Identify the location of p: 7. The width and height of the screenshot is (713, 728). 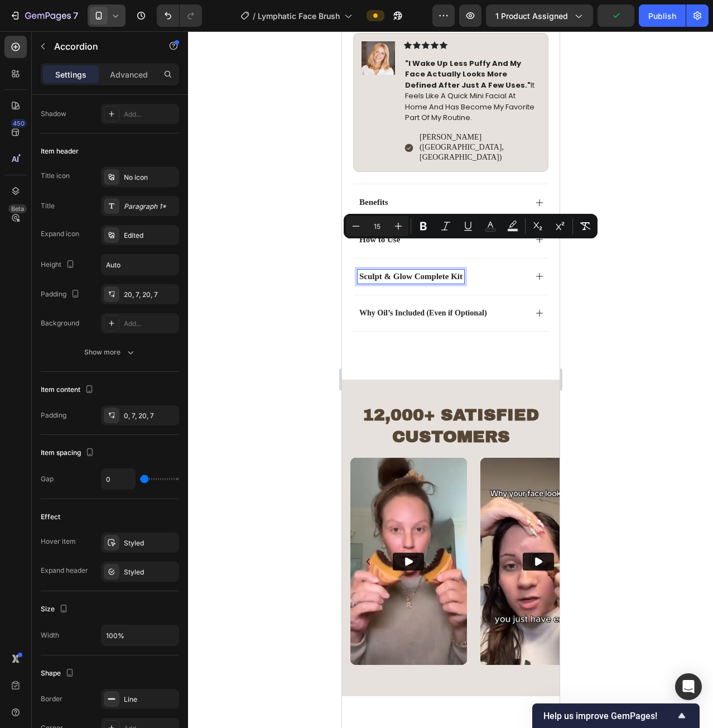
(75, 15).